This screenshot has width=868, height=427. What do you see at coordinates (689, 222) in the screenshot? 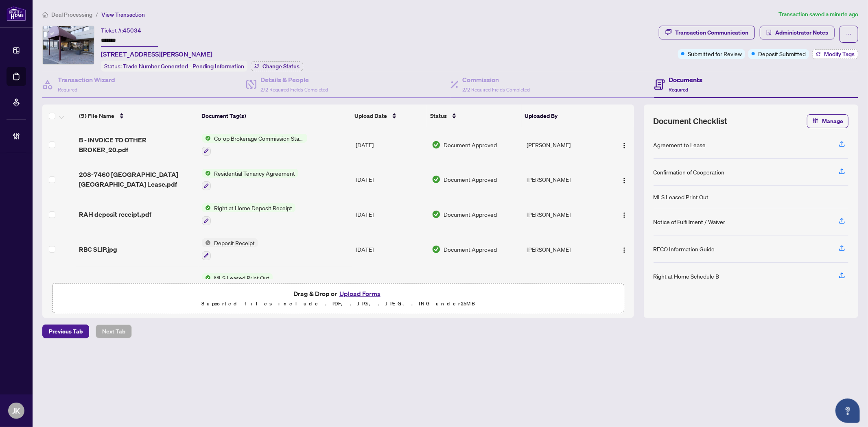
I see `div: Notice of Fulfillment / Waiver` at bounding box center [689, 222].